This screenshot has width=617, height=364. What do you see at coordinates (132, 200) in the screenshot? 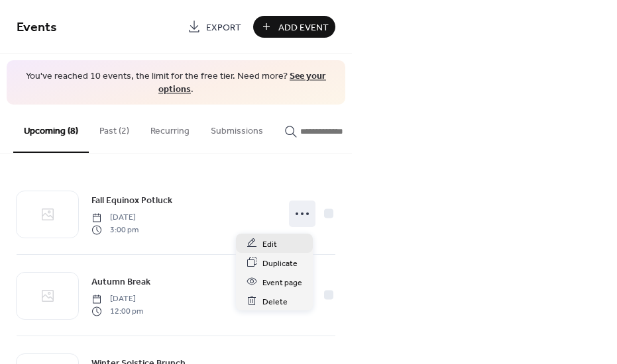
I see `a: Fall Equinox Potluck` at bounding box center [132, 200].